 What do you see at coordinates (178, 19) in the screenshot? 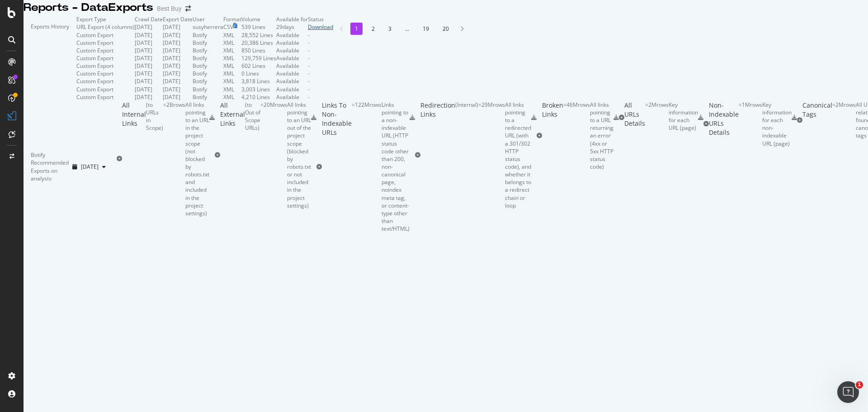
I see `td: Export Date` at bounding box center [178, 19].